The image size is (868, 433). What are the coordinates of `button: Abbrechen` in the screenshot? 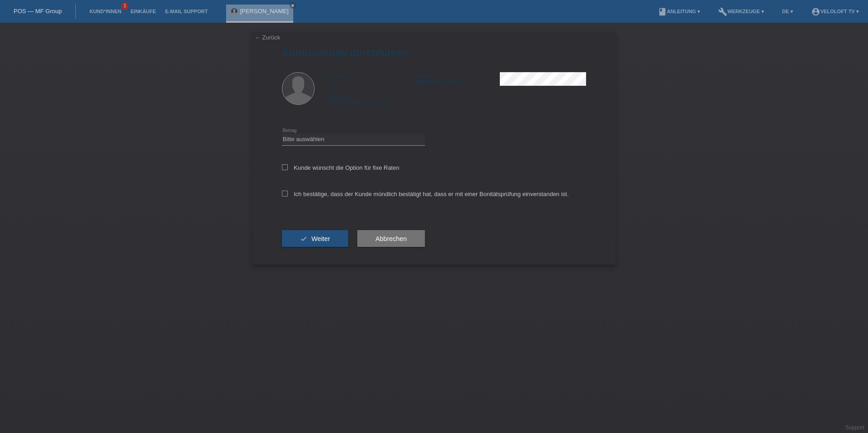 It's located at (391, 239).